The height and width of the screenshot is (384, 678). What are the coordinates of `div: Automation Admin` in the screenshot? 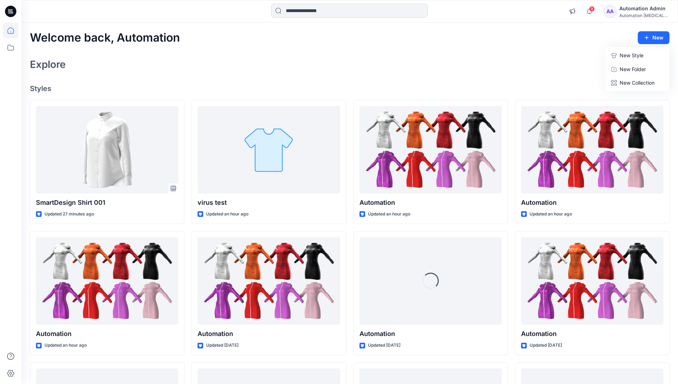 It's located at (644, 9).